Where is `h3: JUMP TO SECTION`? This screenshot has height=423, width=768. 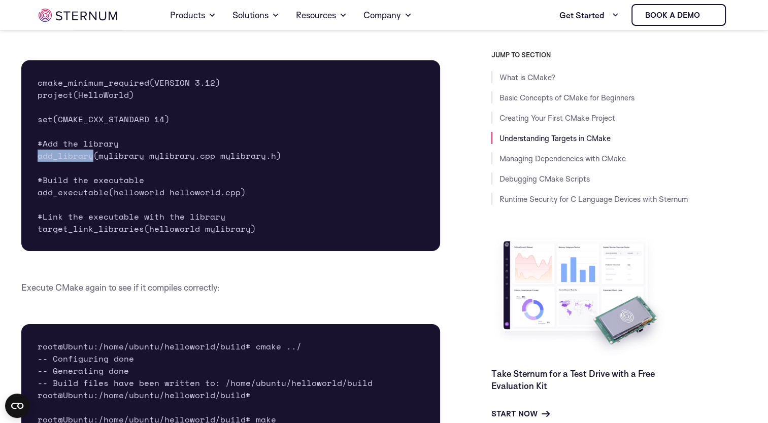
h3: JUMP TO SECTION is located at coordinates (622, 55).